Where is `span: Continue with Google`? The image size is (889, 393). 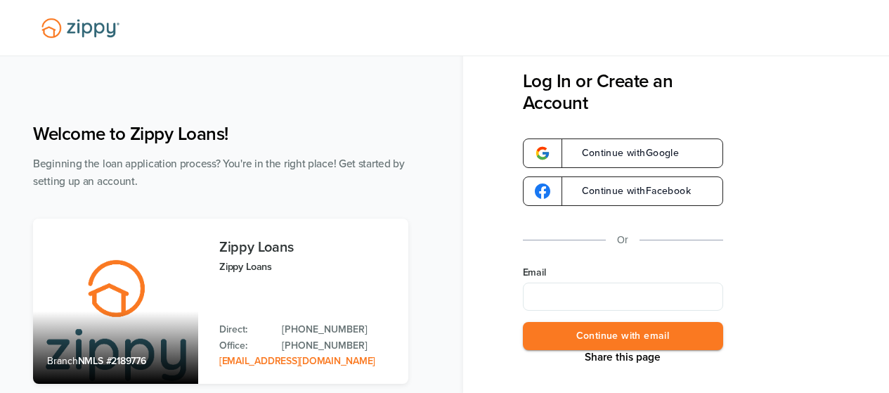 span: Continue with Google is located at coordinates (624, 153).